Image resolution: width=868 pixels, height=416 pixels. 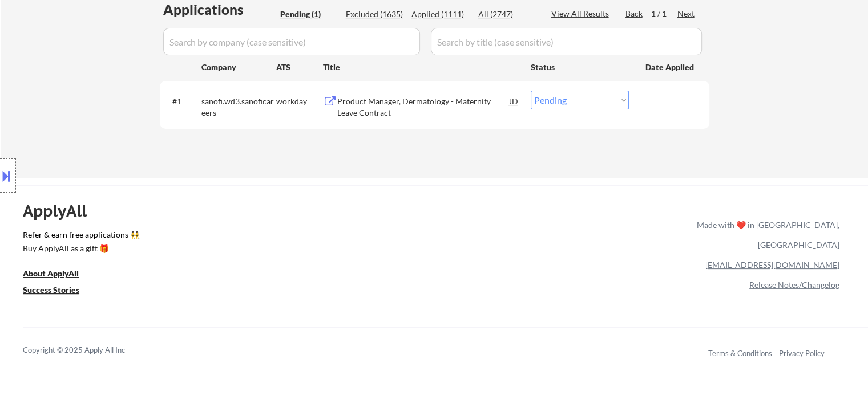 What do you see at coordinates (421, 68) in the screenshot?
I see `div: Title` at bounding box center [421, 68].